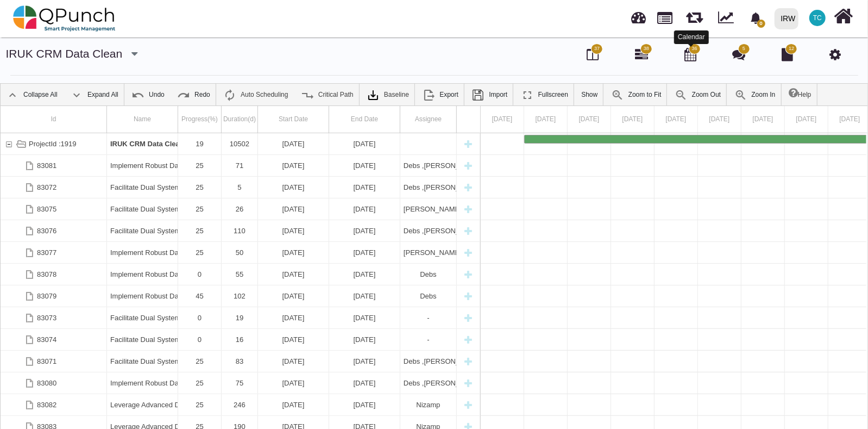 The height and width of the screenshot is (429, 868). I want to click on div: 83076, so click(54, 230).